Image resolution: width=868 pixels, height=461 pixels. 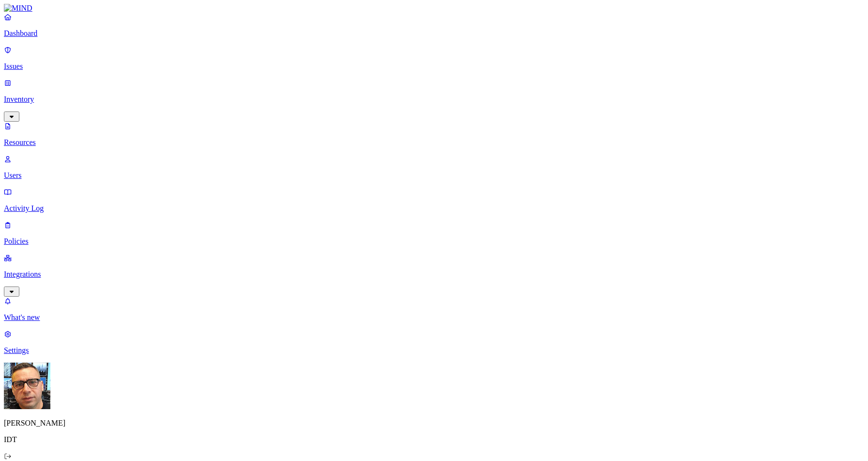 What do you see at coordinates (434, 143) in the screenshot?
I see `p: Resources` at bounding box center [434, 143].